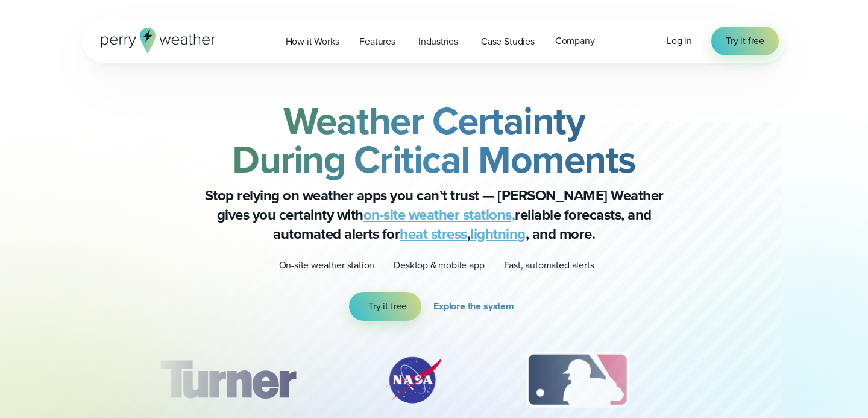 The width and height of the screenshot is (868, 418). What do you see at coordinates (498, 234) in the screenshot?
I see `a: lightning` at bounding box center [498, 234].